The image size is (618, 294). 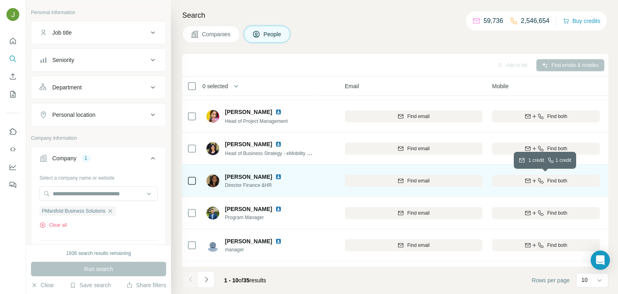 I want to click on button: Navigate to next page, so click(x=206, y=279).